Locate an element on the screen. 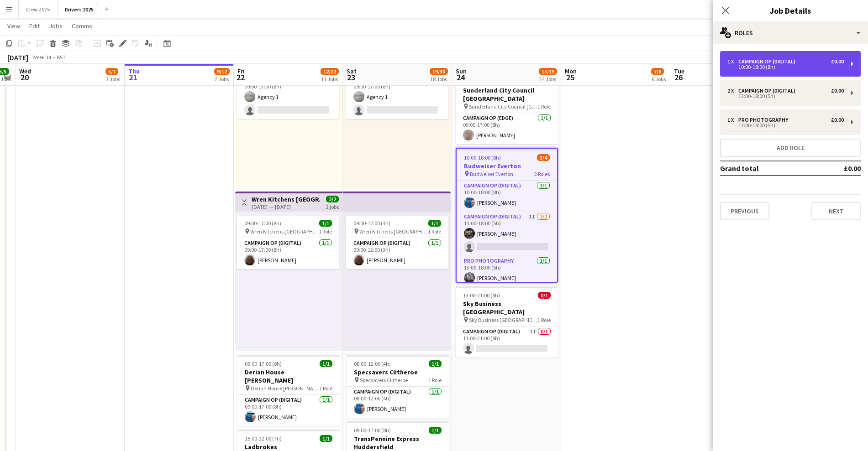 This screenshot has height=451, width=868. span: 3/4 is located at coordinates (543, 158).